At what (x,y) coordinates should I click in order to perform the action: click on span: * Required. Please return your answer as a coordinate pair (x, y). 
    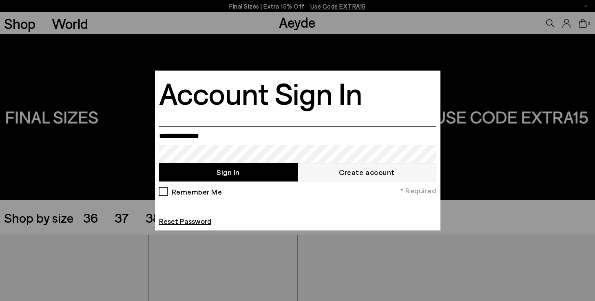
    Looking at the image, I should click on (418, 191).